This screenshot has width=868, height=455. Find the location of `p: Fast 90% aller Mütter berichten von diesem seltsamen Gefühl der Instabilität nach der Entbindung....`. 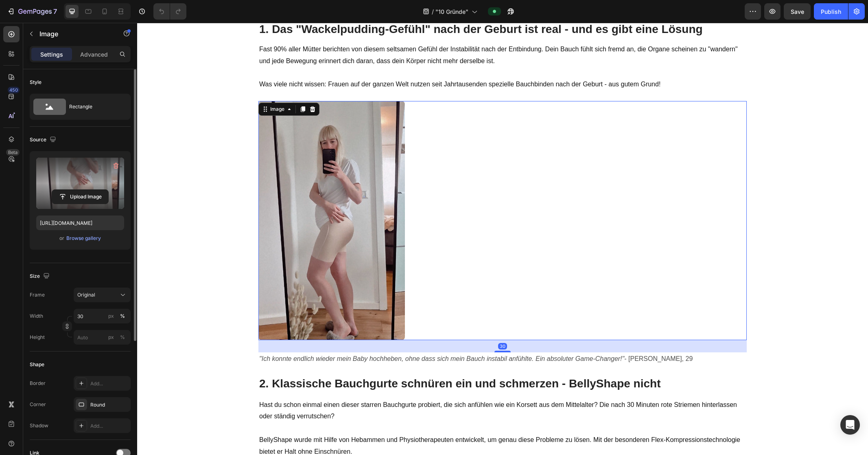

p: Fast 90% aller Mütter berichten von diesem seltsamen Gefühl der Instabilität nach der Entbindung.... is located at coordinates (365, 33).